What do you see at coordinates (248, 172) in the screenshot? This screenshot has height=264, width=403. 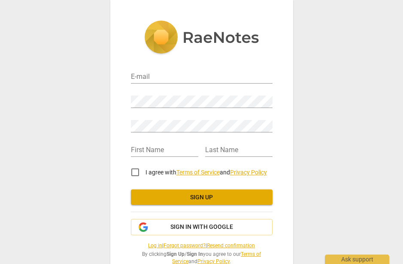 I see `a: Privacy Policy` at bounding box center [248, 172].